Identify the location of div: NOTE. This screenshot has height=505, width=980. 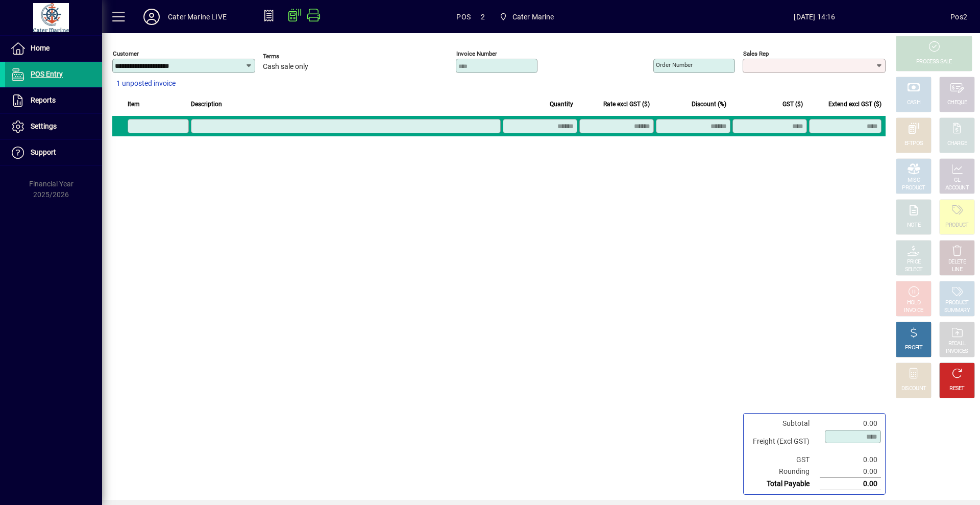
(913, 225).